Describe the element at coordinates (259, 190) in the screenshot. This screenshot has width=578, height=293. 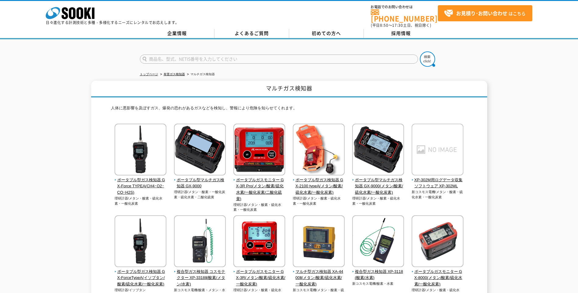
I see `span: ポータブルガスモニター GX-3R Pro(メタン/酸素/硫化水素/一酸化炭素/二酸化硫黄)` at that location.